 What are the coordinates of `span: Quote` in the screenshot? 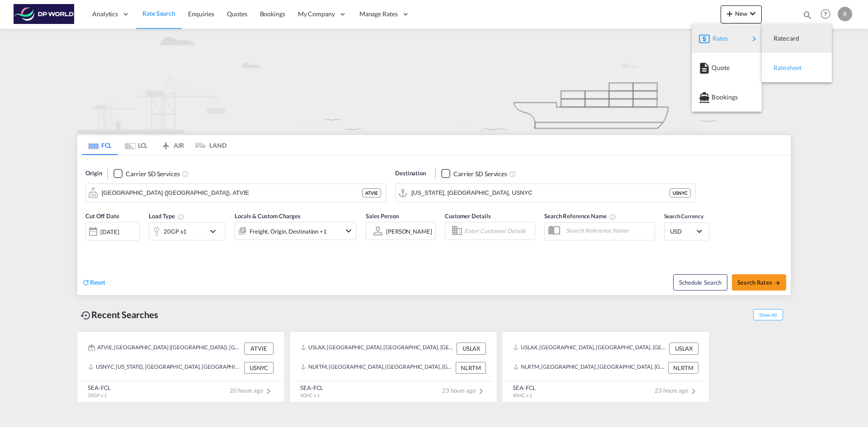 It's located at (717, 68).